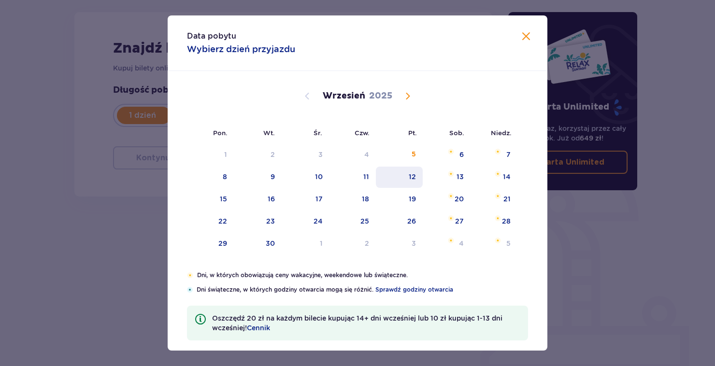  What do you see at coordinates (353, 155) in the screenshot?
I see `td: Not available. czwartek, 4 września 2025` at bounding box center [353, 155].